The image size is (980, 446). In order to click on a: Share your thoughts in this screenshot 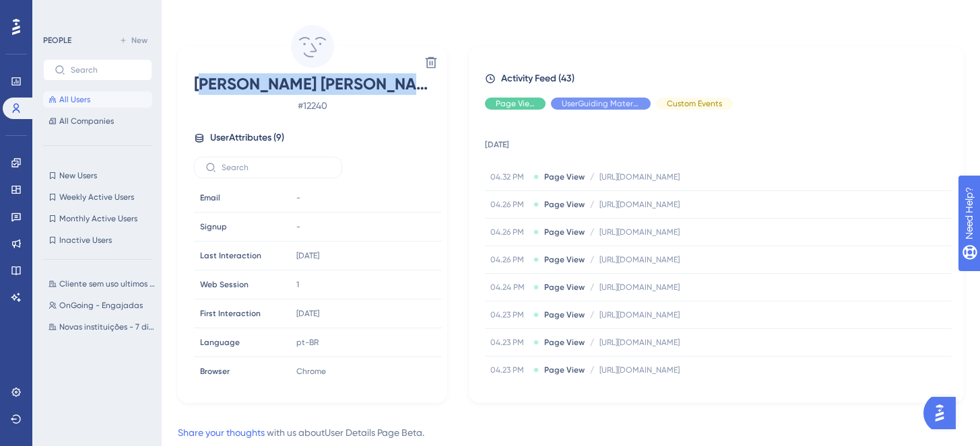, I will do `click(221, 432)`.